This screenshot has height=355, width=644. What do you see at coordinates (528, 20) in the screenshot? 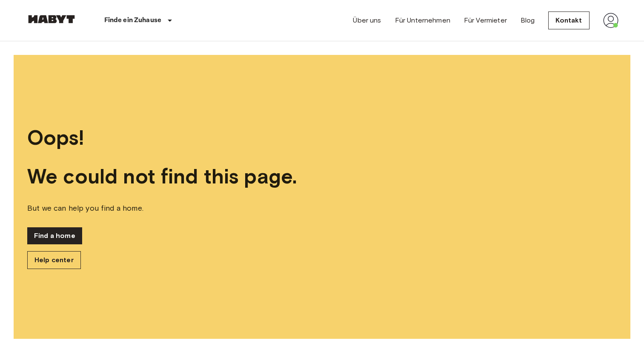
I see `a: Blog` at bounding box center [528, 20].